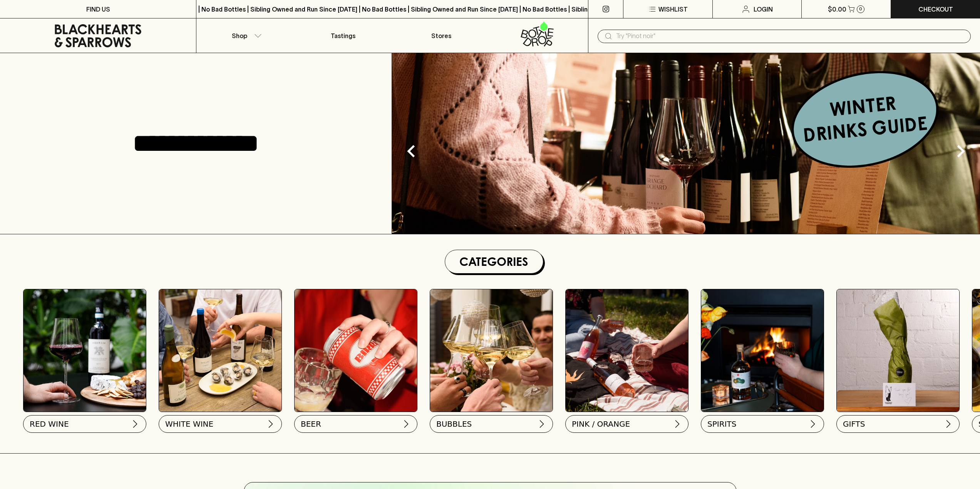 The height and width of the screenshot is (489, 980). What do you see at coordinates (441, 36) in the screenshot?
I see `p: Stores` at bounding box center [441, 36].